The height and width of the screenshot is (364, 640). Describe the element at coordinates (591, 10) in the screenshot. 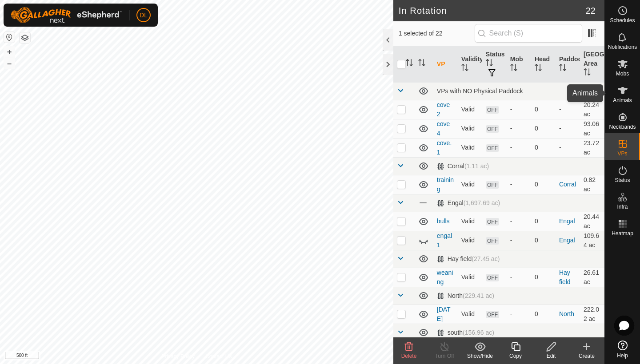

I see `span: 22` at that location.